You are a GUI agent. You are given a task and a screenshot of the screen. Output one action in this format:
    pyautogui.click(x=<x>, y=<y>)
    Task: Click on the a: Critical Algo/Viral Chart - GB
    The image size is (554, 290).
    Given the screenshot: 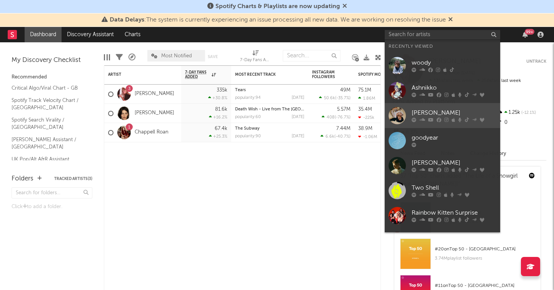 What is the action you would take?
    pyautogui.click(x=48, y=88)
    